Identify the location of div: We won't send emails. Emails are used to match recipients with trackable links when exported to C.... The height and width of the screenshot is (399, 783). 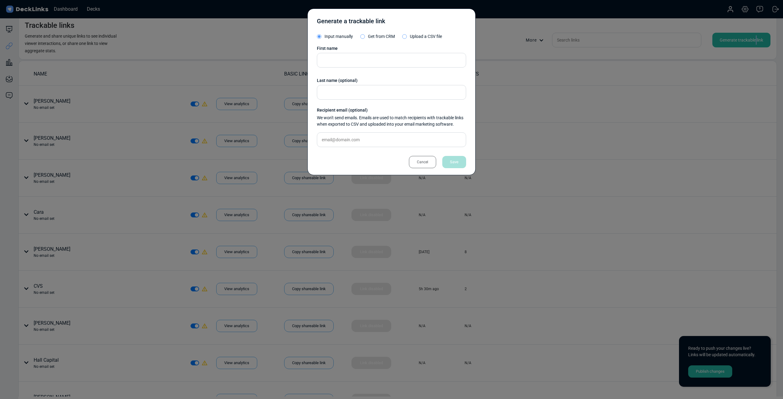
(391, 121).